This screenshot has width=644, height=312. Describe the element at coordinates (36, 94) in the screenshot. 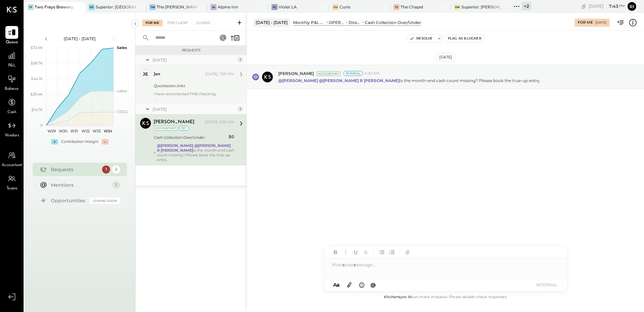

I see `text: $29.4K` at that location.